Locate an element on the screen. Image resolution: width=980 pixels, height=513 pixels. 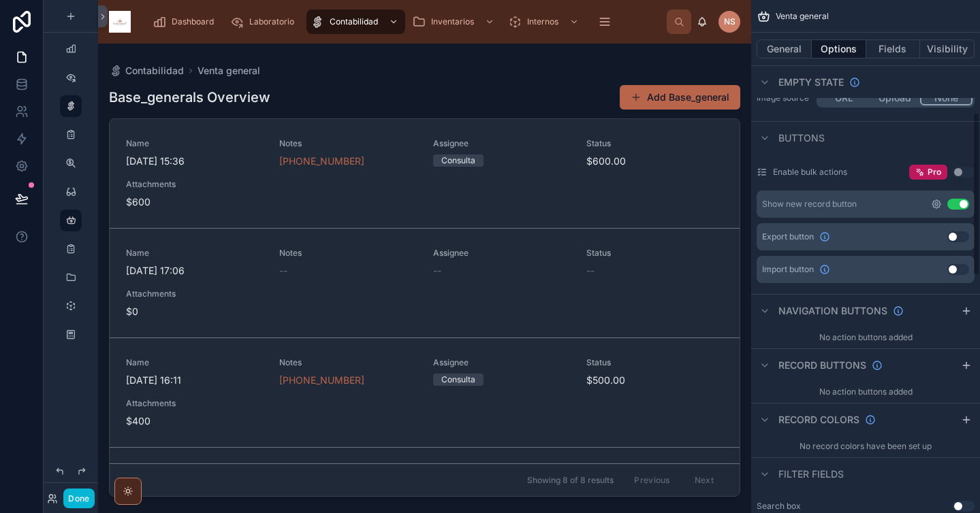
span: Inventarios is located at coordinates (452, 22).